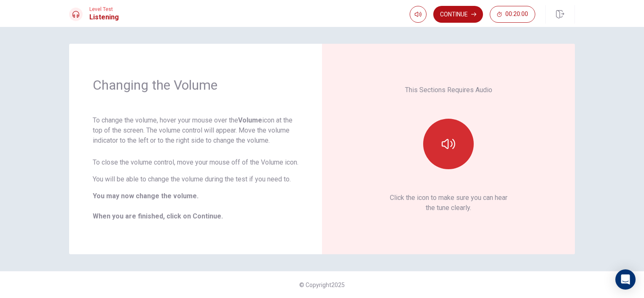 This screenshot has height=298, width=644. What do you see at coordinates (158, 206) in the screenshot?
I see `b: You may now change the volume. When you are finished, click on Continue.` at bounding box center [158, 206].